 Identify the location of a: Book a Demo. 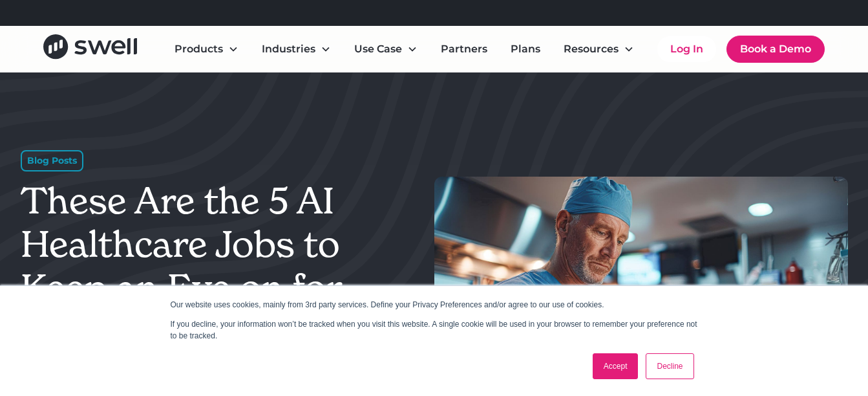
(775, 49).